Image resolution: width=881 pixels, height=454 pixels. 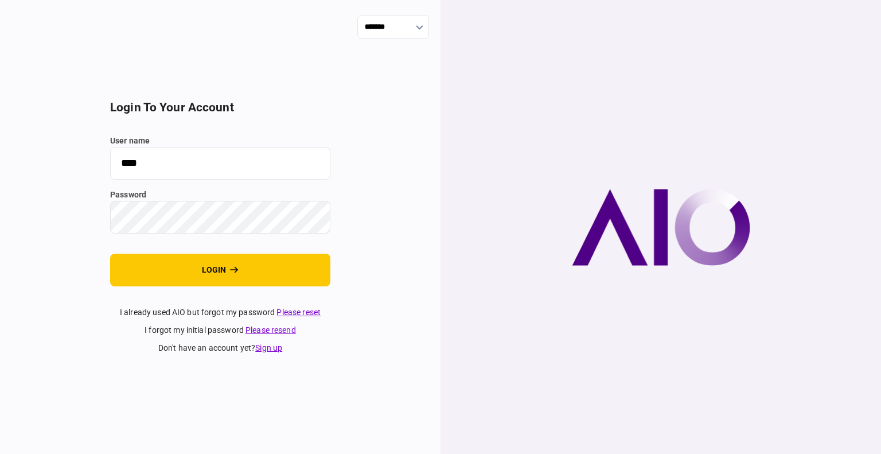 What do you see at coordinates (220, 195) in the screenshot?
I see `label: password` at bounding box center [220, 195].